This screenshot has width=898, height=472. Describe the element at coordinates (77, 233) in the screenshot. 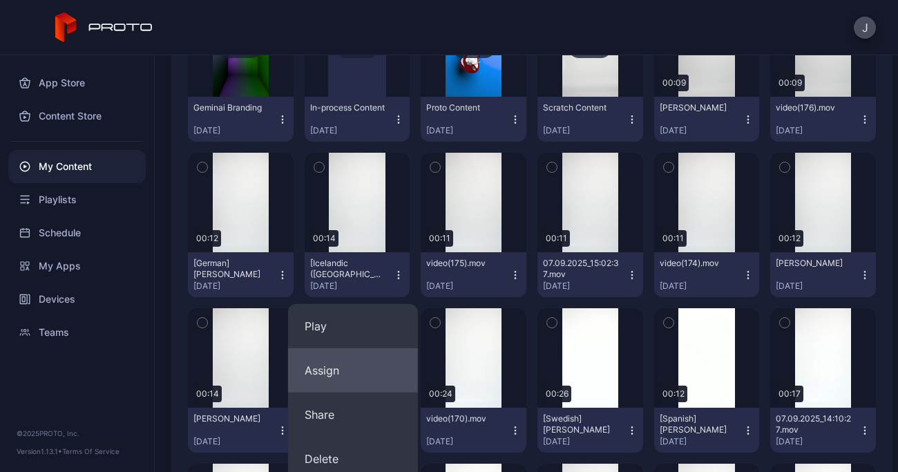

I see `a: Schedule` at that location.